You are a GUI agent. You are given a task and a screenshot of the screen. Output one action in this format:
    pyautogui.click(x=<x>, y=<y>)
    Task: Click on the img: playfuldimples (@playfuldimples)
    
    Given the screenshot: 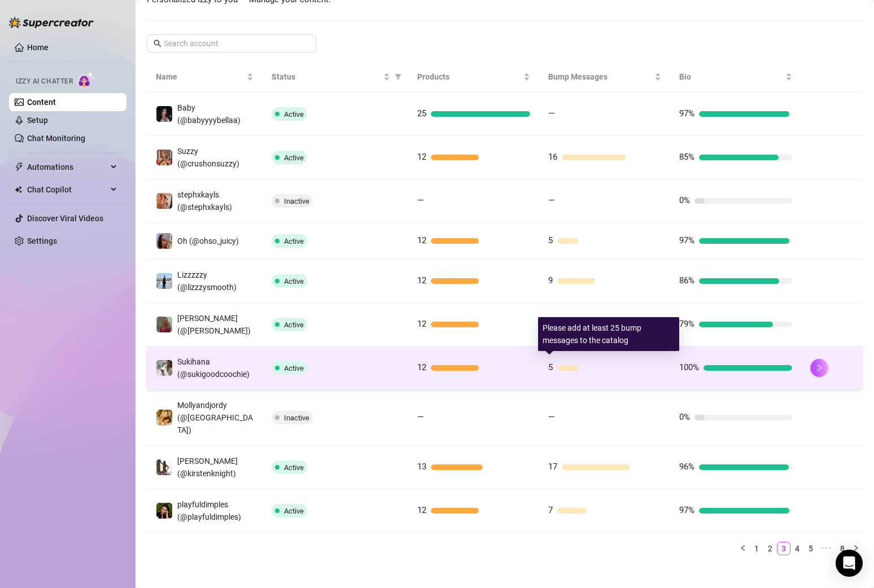 What is the action you would take?
    pyautogui.click(x=164, y=511)
    